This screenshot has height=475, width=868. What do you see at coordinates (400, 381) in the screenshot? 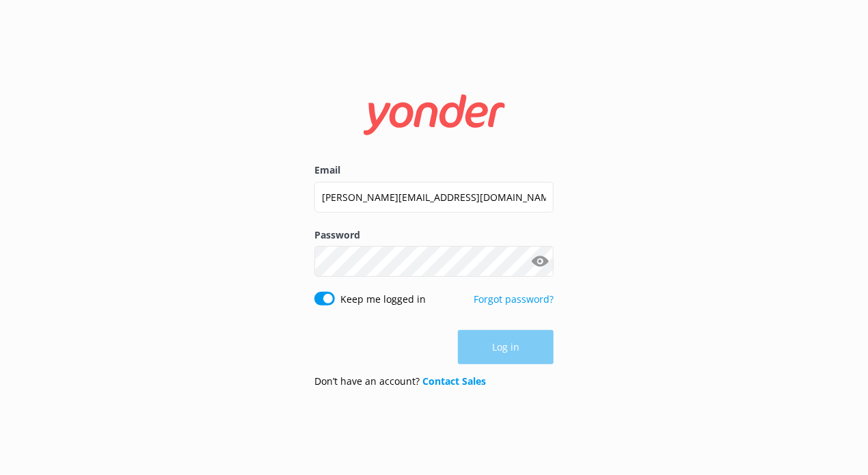
I see `p: Don’t have an account?` at bounding box center [400, 381].